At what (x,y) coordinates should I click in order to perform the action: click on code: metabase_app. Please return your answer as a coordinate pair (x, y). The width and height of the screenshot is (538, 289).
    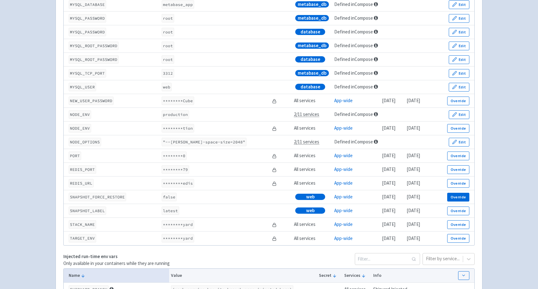
    Looking at the image, I should click on (178, 4).